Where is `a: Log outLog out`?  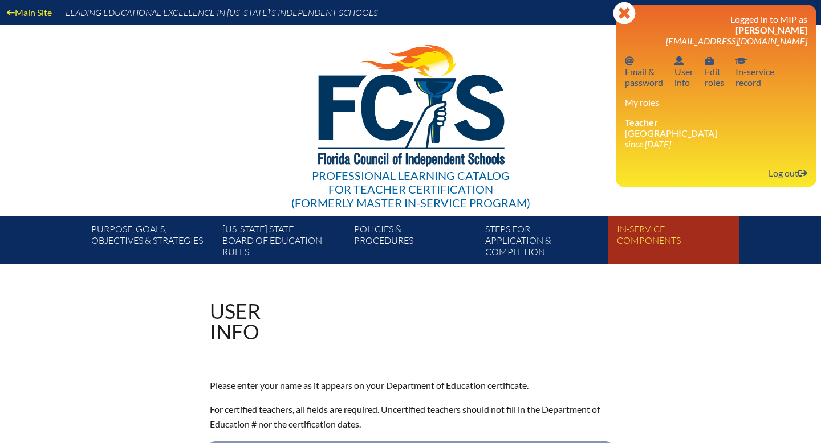 a: Log outLog out is located at coordinates (788, 173).